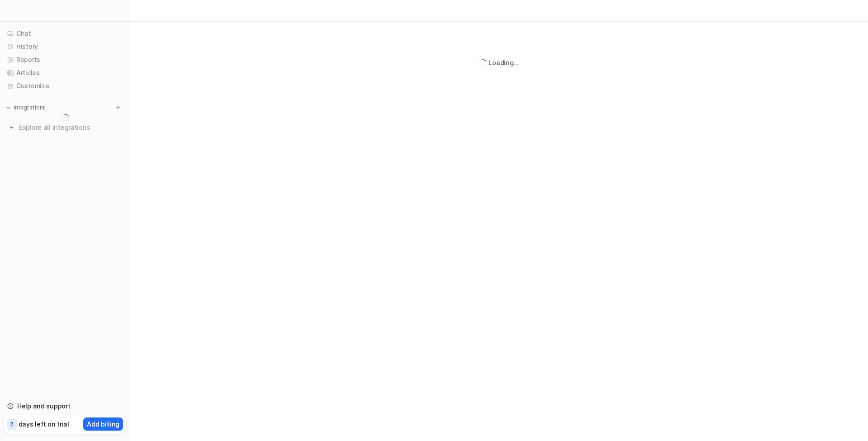 This screenshot has height=441, width=868. Describe the element at coordinates (103, 424) in the screenshot. I see `button: Add billing` at that location.